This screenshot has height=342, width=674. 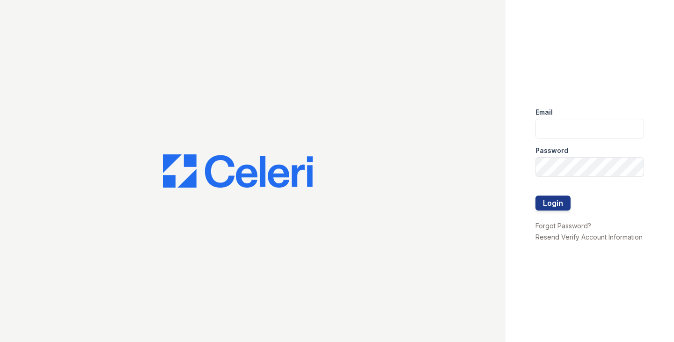 I want to click on a: Resend Verify Account Information, so click(x=589, y=237).